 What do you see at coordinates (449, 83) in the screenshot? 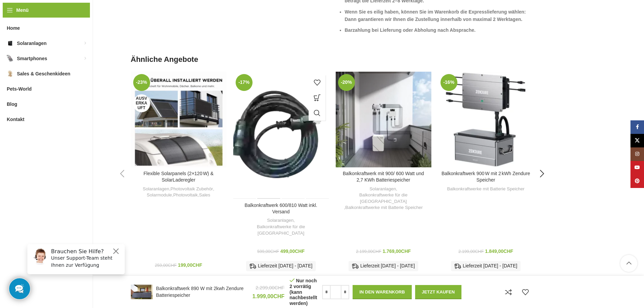
I see `span: -16%` at bounding box center [449, 83].